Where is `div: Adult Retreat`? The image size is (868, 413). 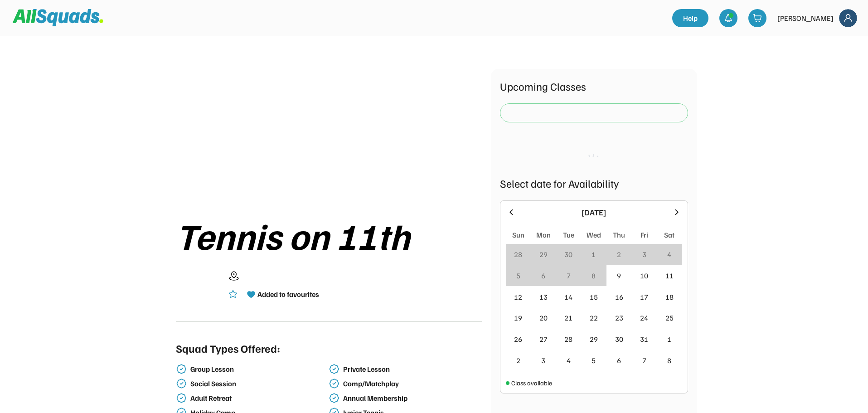 div: Adult Retreat is located at coordinates (259, 398).